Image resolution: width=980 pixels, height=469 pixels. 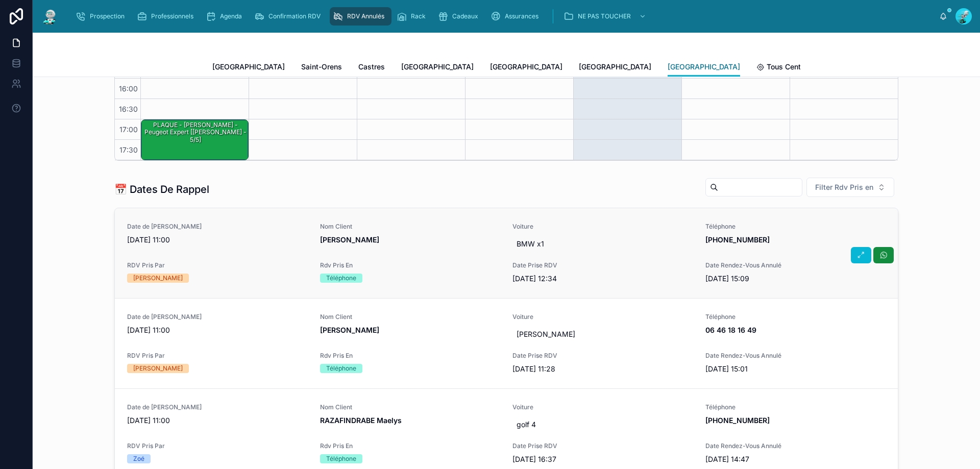 What do you see at coordinates (784, 68) in the screenshot?
I see `a: Tous Centres` at bounding box center [784, 68].